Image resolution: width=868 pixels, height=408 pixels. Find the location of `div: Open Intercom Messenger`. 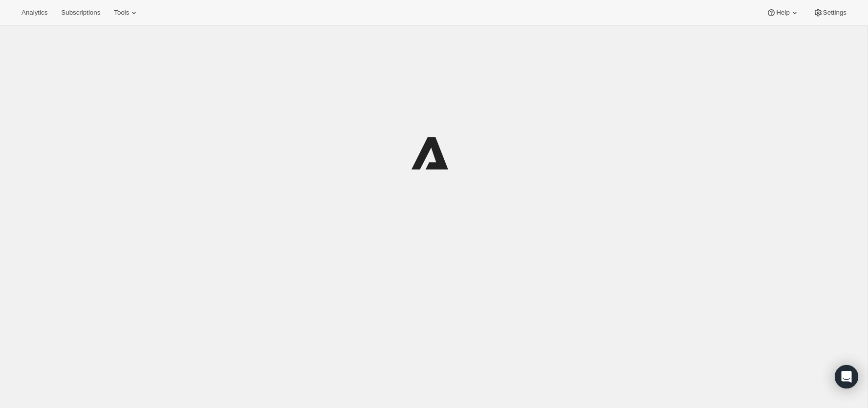

div: Open Intercom Messenger is located at coordinates (847, 377).